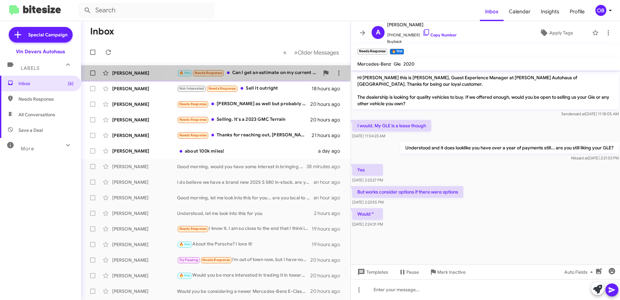 Image resolution: width=620 pixels, height=300 pixels. What do you see at coordinates (41, 35) in the screenshot?
I see `a: Special Campaign` at bounding box center [41, 35].